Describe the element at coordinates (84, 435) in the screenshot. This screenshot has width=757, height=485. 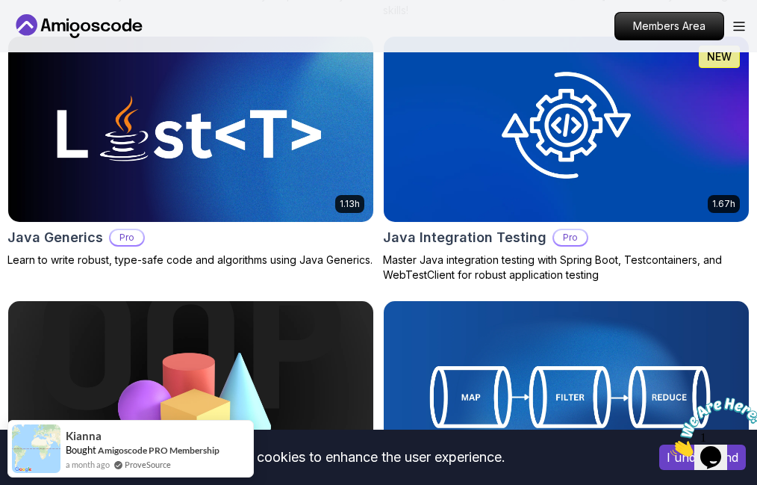
I see `span: Kianna` at that location.